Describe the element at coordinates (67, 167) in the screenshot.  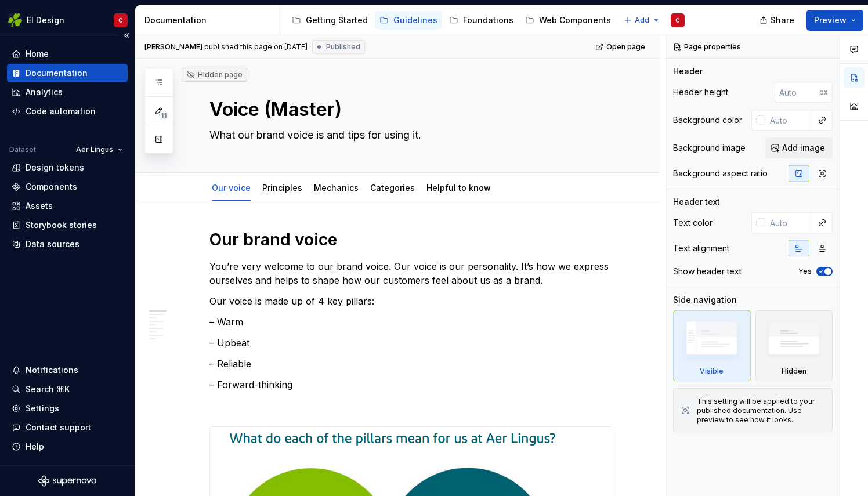
I see `a: Design tokens` at that location.